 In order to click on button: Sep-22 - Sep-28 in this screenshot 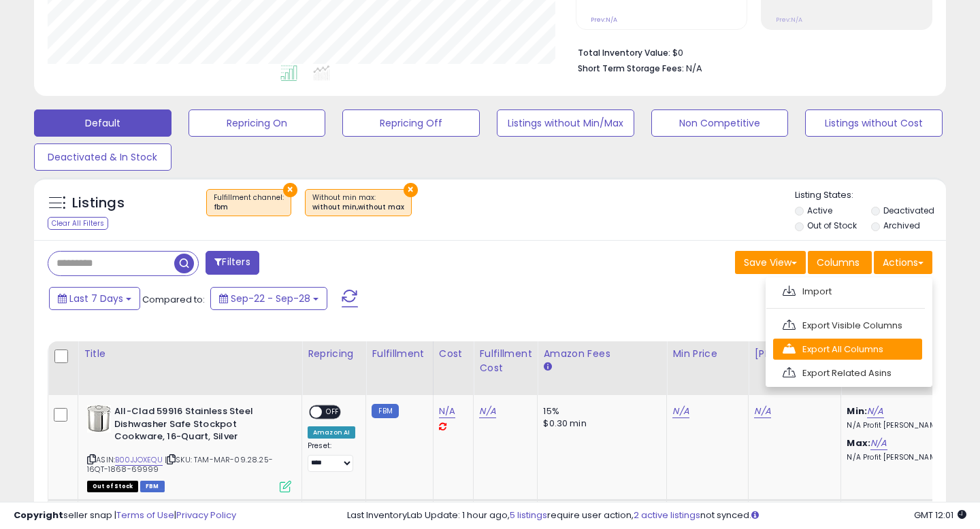, I will do `click(269, 299)`.